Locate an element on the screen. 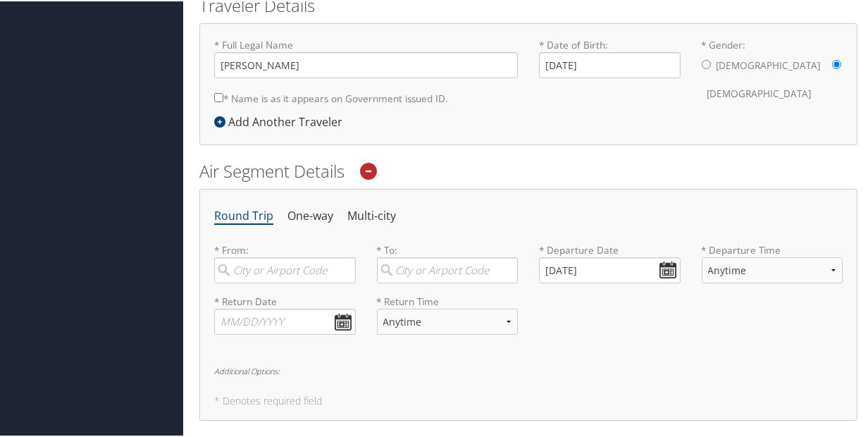 This screenshot has height=437, width=868. label: * Name is as it appears on Government issued ID. is located at coordinates (331, 96).